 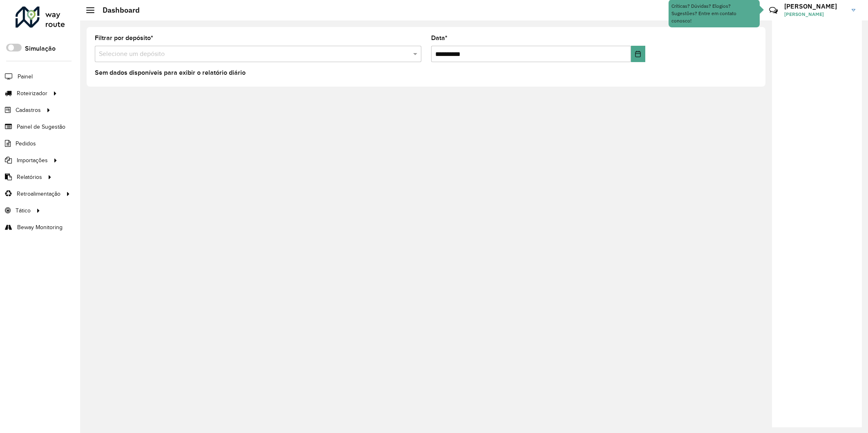 What do you see at coordinates (41, 126) in the screenshot?
I see `span: Painel de Sugestão` at bounding box center [41, 126].